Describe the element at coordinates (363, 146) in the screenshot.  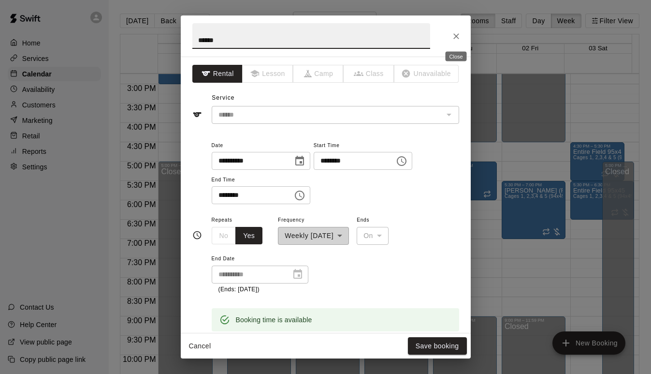
I see `span: Start Time` at that location.